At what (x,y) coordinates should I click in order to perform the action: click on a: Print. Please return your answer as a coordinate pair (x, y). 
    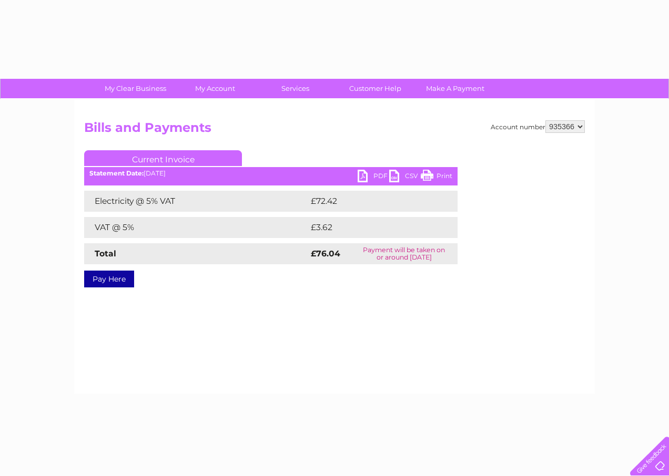
    Looking at the image, I should click on (436, 177).